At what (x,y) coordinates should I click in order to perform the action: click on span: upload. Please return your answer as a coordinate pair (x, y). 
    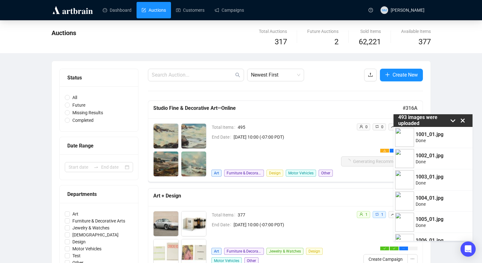
    Looking at the image, I should click on (370, 75).